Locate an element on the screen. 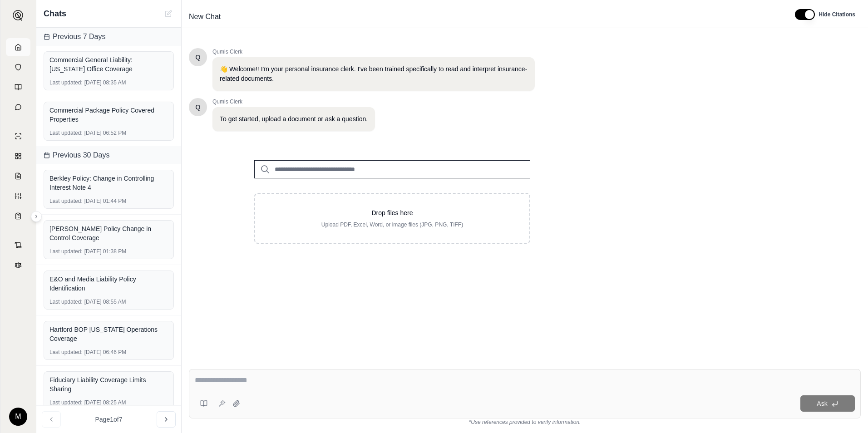 The image size is (868, 433). p: Drop files here is located at coordinates (392, 213).